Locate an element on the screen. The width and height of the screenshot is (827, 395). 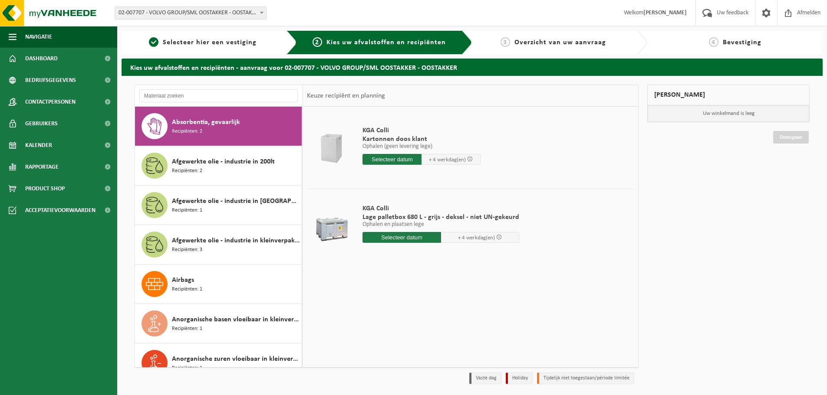
span: Anorganische basen vloeibaar in kleinverpakking is located at coordinates (236, 320).